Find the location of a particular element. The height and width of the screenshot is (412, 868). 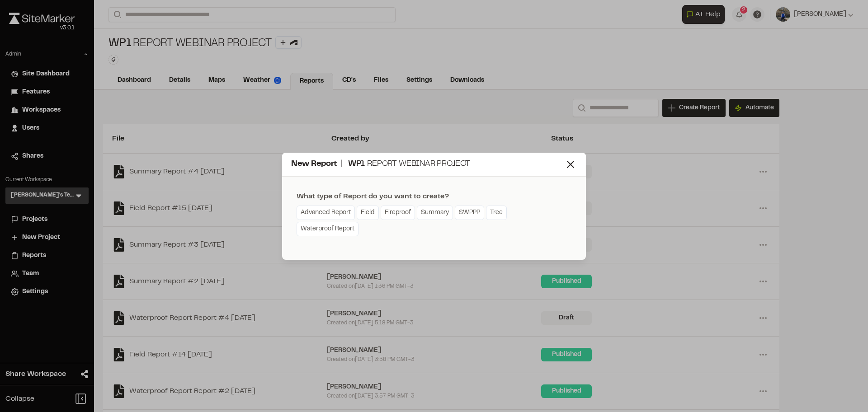

a: Summary is located at coordinates (435, 213).